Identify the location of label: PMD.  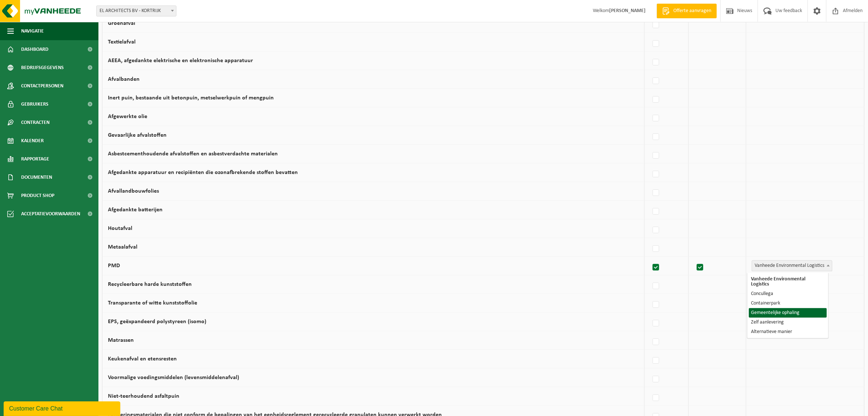
(114, 265).